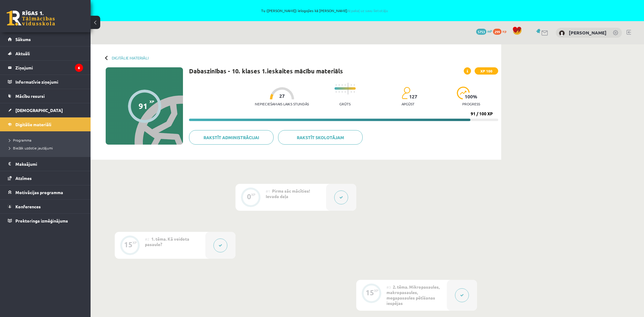 The image size is (644, 317). Describe the element at coordinates (497, 32) in the screenshot. I see `span: 299` at that location.